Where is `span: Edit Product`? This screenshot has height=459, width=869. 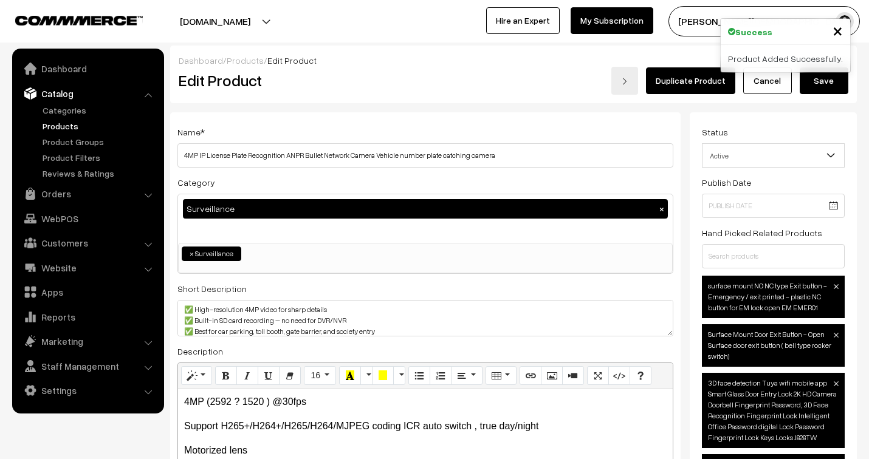 span: Edit Product is located at coordinates (292, 60).